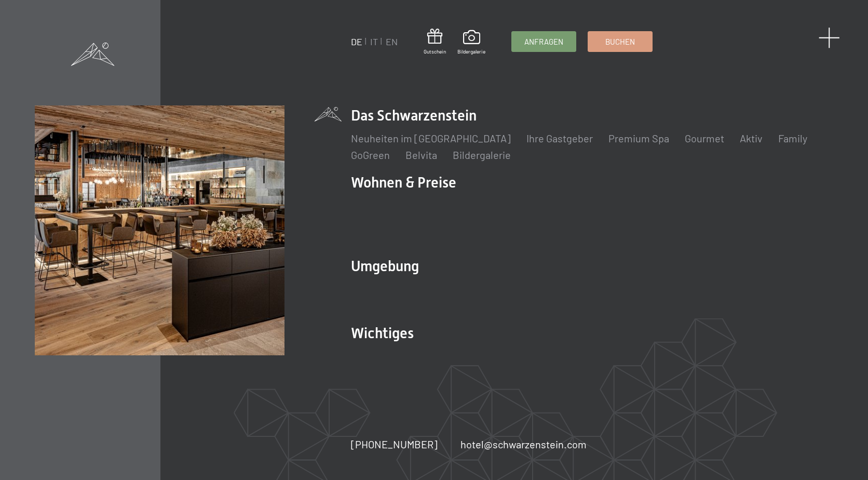 The image size is (868, 480). I want to click on span: Anfragen, so click(543, 42).